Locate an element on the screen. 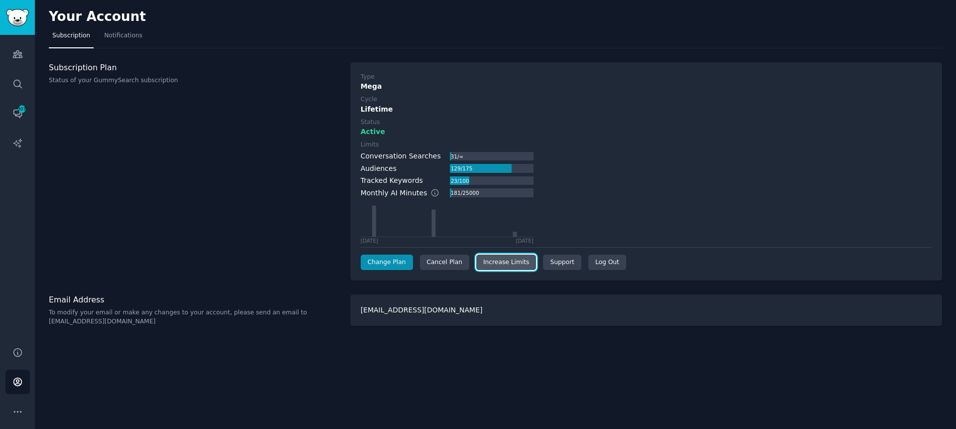 This screenshot has width=956, height=429. h3: Email Address is located at coordinates (194, 299).